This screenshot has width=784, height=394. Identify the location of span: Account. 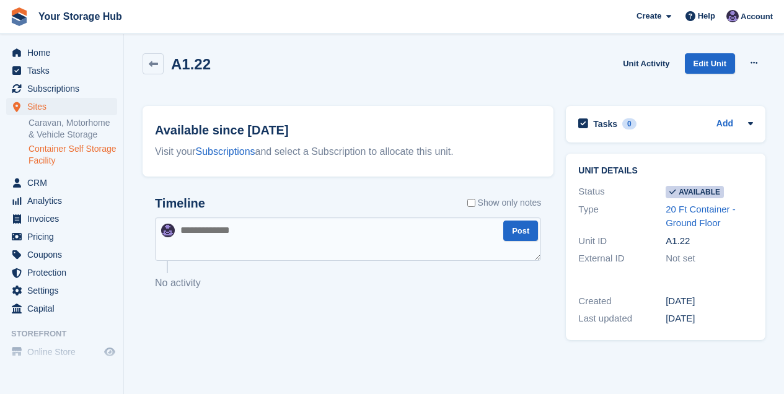
(757, 17).